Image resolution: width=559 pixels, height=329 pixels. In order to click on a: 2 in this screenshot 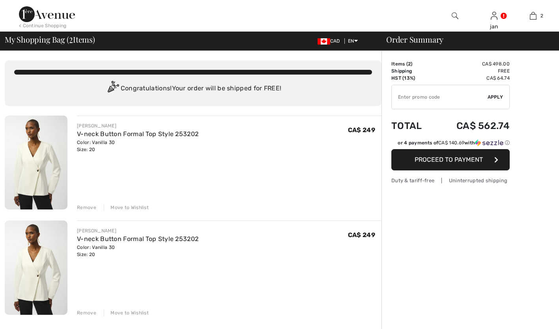, I will do `click(533, 16)`.